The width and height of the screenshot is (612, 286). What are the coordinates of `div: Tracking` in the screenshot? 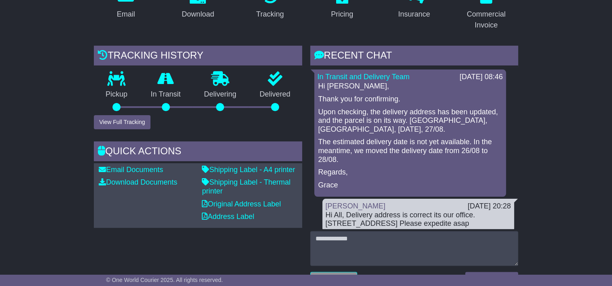 It's located at (270, 14).